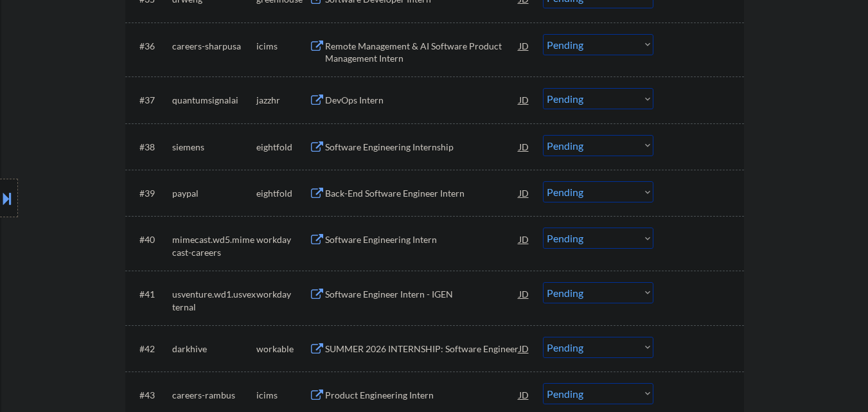 The width and height of the screenshot is (868, 412). I want to click on div: SUMMER 2026 INTERNSHIP: Software Engineer, so click(422, 349).